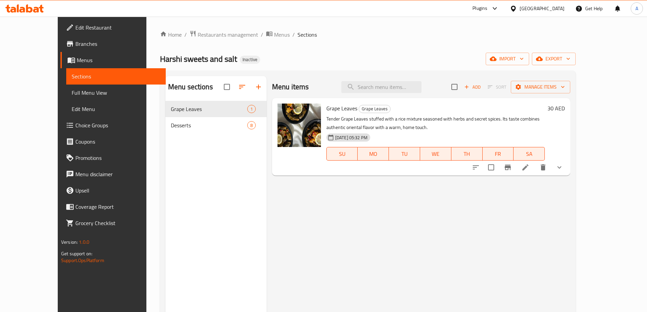 This screenshot has height=312, width=647. What do you see at coordinates (560, 167) in the screenshot?
I see `svg: Show Choices` at bounding box center [560, 167].